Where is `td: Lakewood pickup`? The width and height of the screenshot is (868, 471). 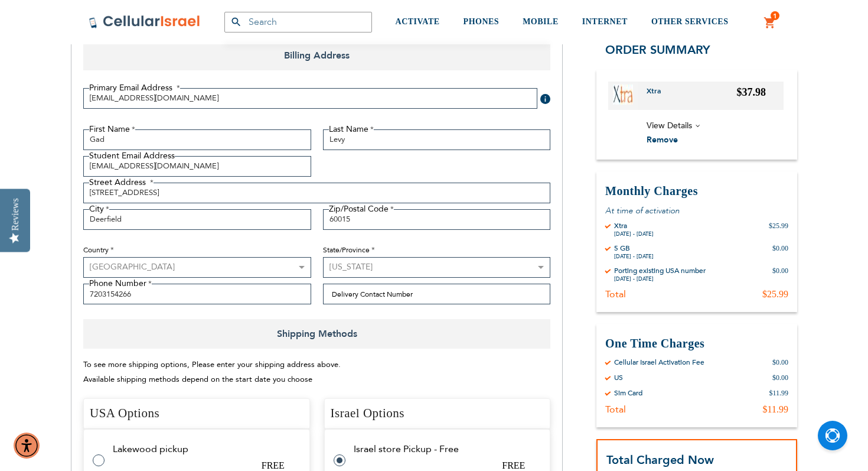
td: Lakewood pickup is located at coordinates (204, 449).